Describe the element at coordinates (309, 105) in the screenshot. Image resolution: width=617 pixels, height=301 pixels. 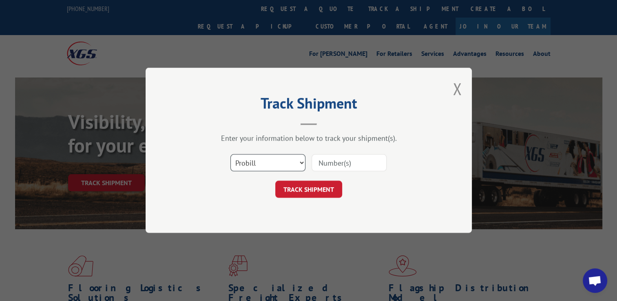
I see `h2: Track Shipment` at that location.